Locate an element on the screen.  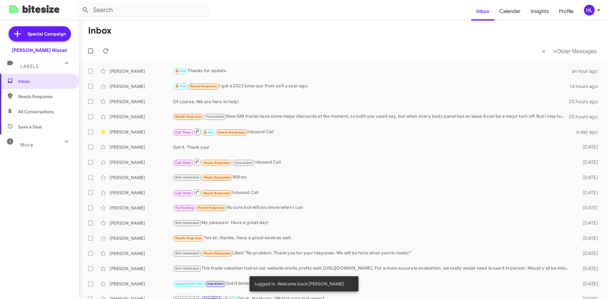
span: Labels is located at coordinates (29, 67).